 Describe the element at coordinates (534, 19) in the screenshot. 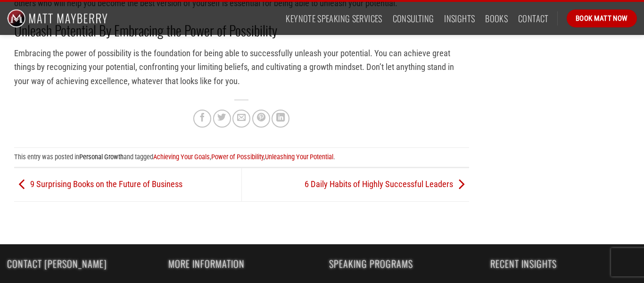

I see `a: Contact` at that location.